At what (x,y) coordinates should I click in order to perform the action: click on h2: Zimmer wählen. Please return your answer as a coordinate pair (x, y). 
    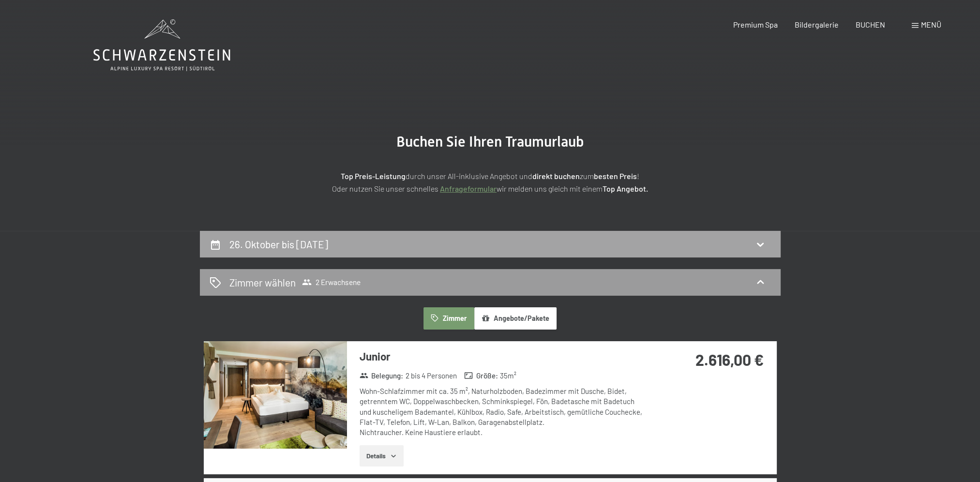
    Looking at the image, I should click on (262, 282).